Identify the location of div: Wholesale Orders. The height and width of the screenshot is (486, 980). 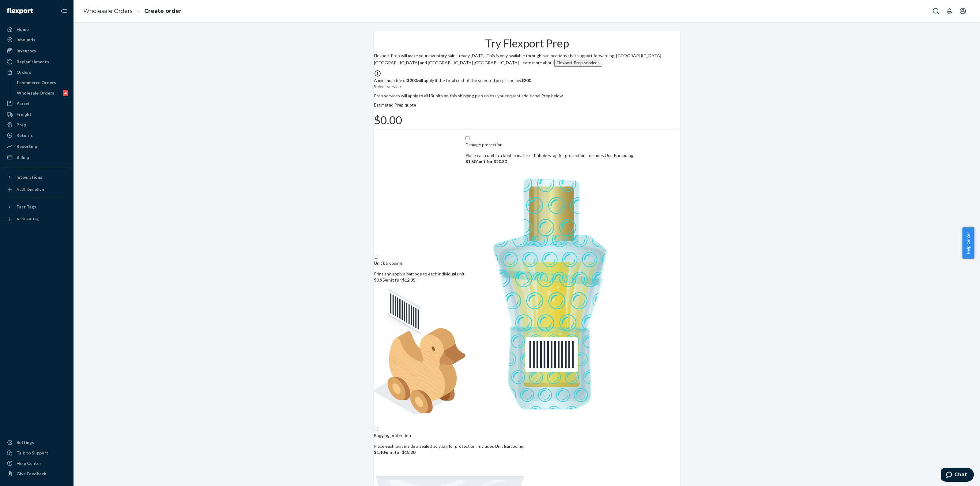
(36, 93).